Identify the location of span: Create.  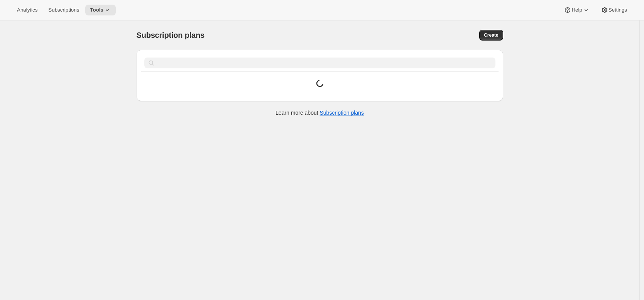
(491, 35).